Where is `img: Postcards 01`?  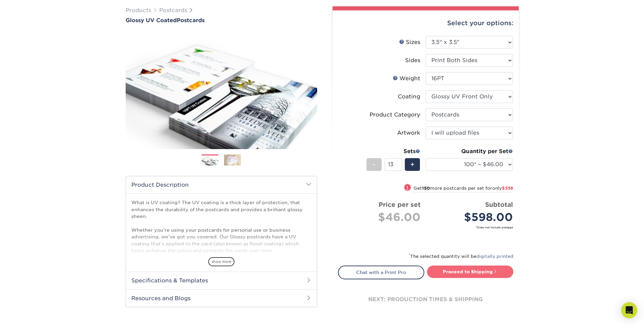
img: Postcards 01 is located at coordinates (210, 161).